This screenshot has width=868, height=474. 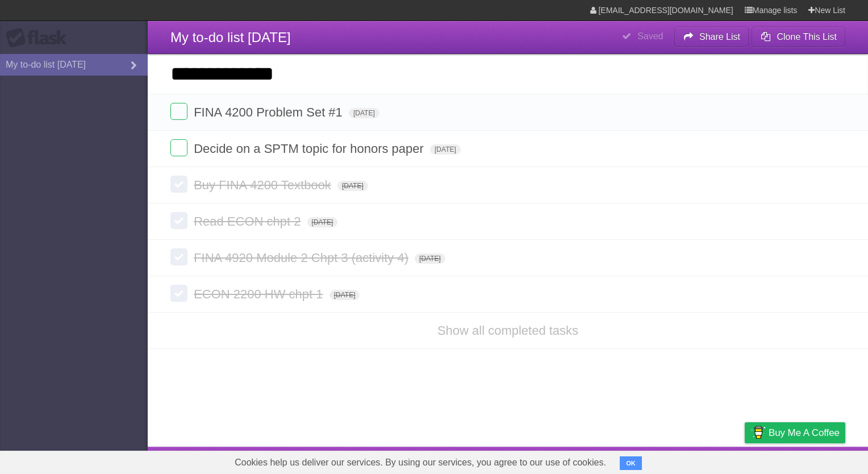 What do you see at coordinates (264, 184) in the screenshot?
I see `span: Buy FINA 4200 Textbook` at bounding box center [264, 184].